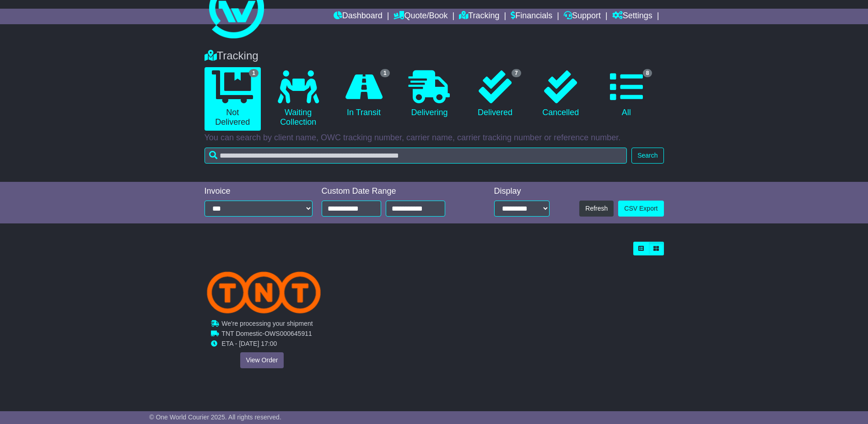 This screenshot has width=868, height=424. Describe the element at coordinates (582, 16) in the screenshot. I see `a: Support` at that location.